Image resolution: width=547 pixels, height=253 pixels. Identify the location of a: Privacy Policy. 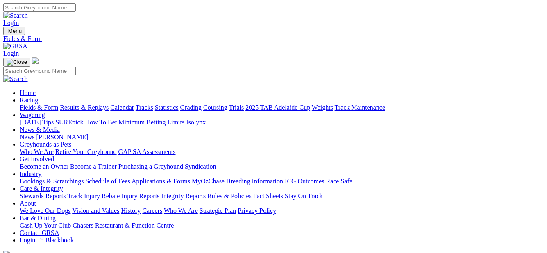
(257, 210).